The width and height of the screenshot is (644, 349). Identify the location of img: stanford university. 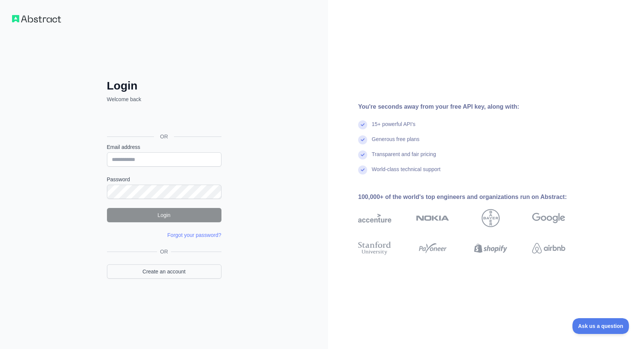
(375, 248).